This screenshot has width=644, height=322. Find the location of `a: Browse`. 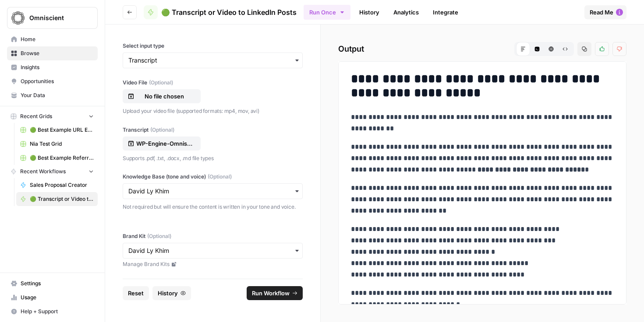

a: Browse is located at coordinates (52, 54).